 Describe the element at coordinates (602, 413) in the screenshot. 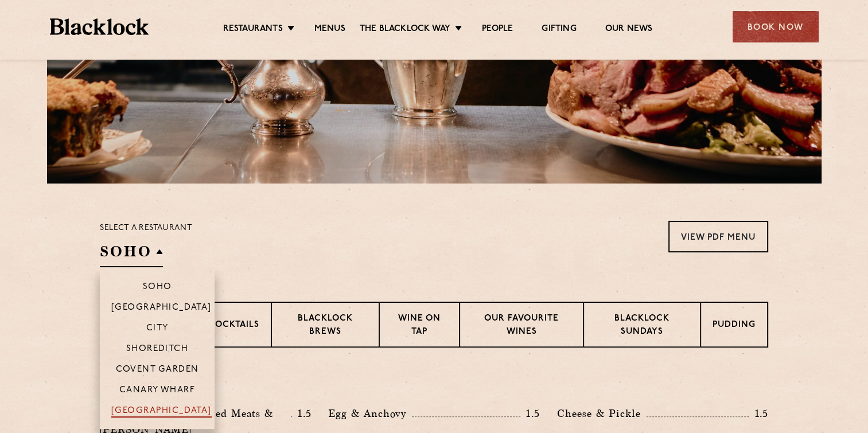

I see `p: Cheese & Pickle` at that location.